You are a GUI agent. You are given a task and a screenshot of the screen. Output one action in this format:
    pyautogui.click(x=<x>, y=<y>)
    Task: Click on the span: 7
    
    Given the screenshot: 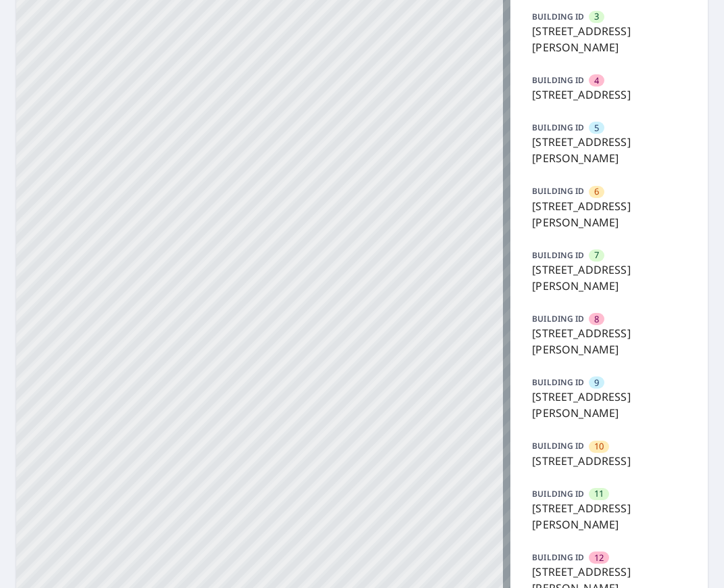 What is the action you would take?
    pyautogui.click(x=596, y=255)
    